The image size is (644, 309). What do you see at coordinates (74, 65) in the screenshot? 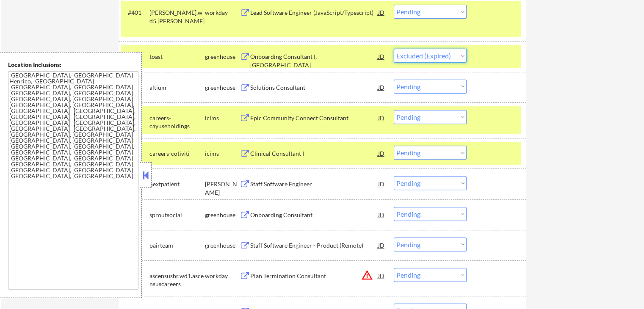
I see `div: Location Inclusions:` at bounding box center [74, 65].